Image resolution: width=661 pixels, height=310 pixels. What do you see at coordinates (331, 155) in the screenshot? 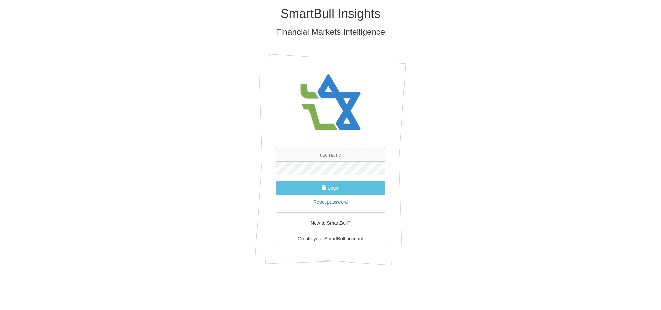
I see `input: username` at bounding box center [331, 155].